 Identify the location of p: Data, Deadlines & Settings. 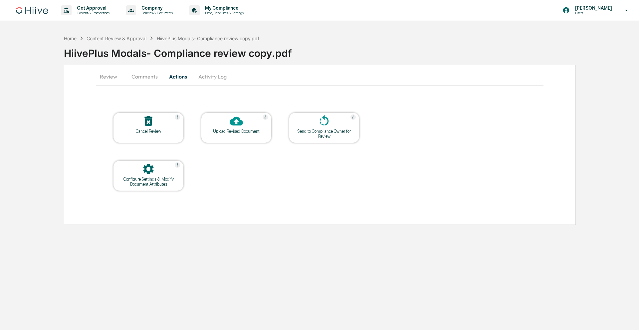
(223, 13).